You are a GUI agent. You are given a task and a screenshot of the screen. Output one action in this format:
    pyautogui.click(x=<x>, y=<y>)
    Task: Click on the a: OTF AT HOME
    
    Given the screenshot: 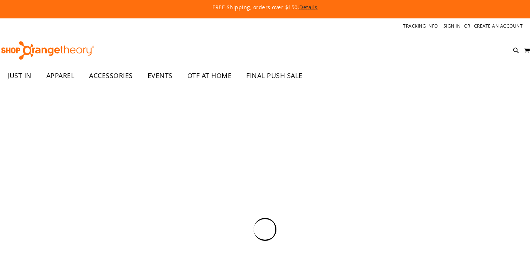 What is the action you would take?
    pyautogui.click(x=209, y=76)
    